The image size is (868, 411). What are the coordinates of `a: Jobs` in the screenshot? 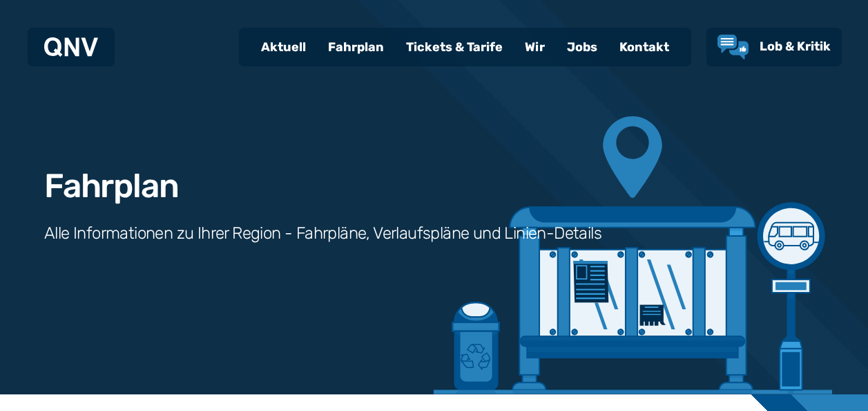 It's located at (582, 47).